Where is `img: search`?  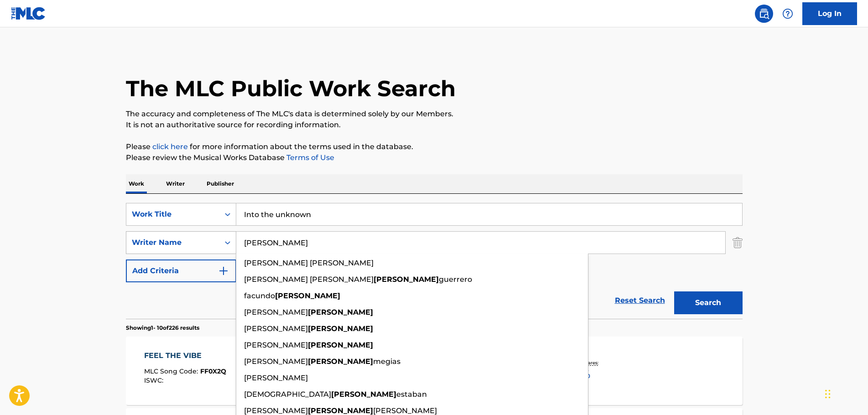
img: search is located at coordinates (764, 14).